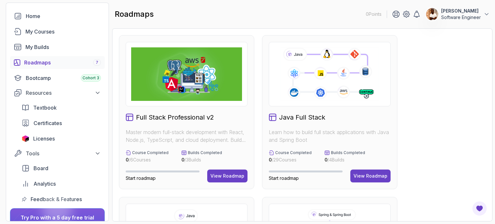 The width and height of the screenshot is (495, 224). I want to click on p: 0 Points, so click(374, 14).